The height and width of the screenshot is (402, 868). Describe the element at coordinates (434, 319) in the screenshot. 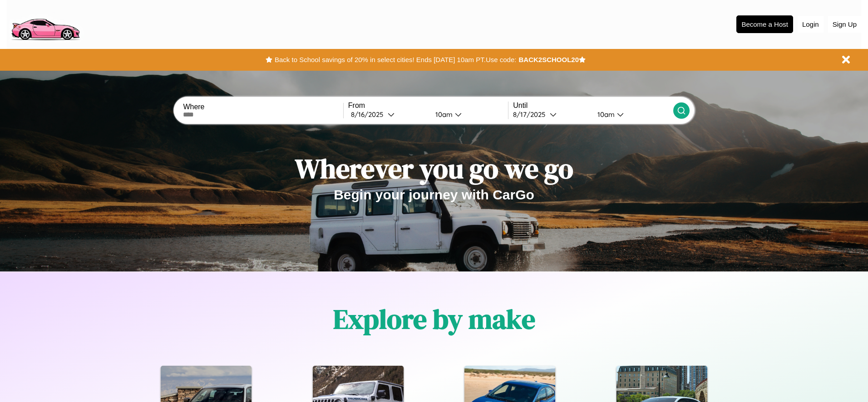

I see `h1: Explore by make` at that location.